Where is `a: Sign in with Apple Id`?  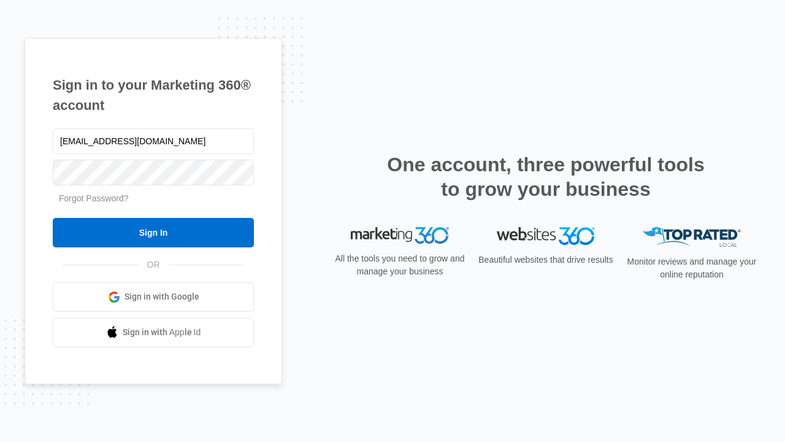
a: Sign in with Apple Id is located at coordinates (153, 332).